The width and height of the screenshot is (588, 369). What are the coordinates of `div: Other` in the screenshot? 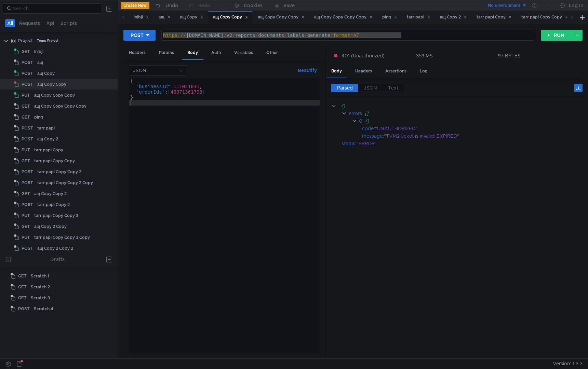 It's located at (272, 53).